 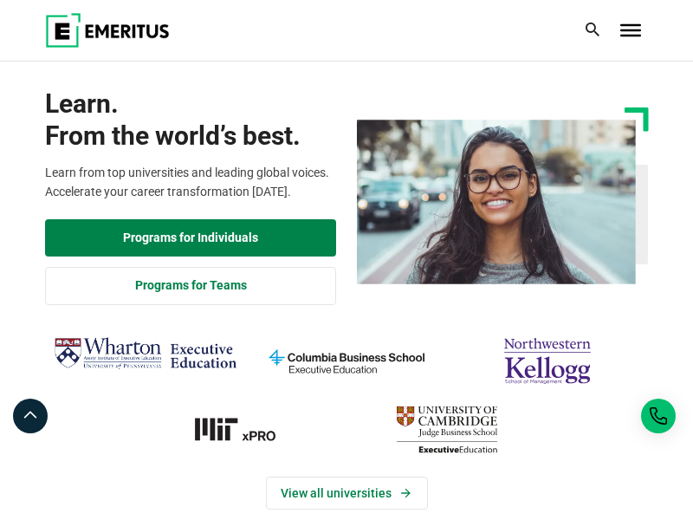 What do you see at coordinates (146, 353) in the screenshot?
I see `img: Wharton Executive Education` at bounding box center [146, 353].